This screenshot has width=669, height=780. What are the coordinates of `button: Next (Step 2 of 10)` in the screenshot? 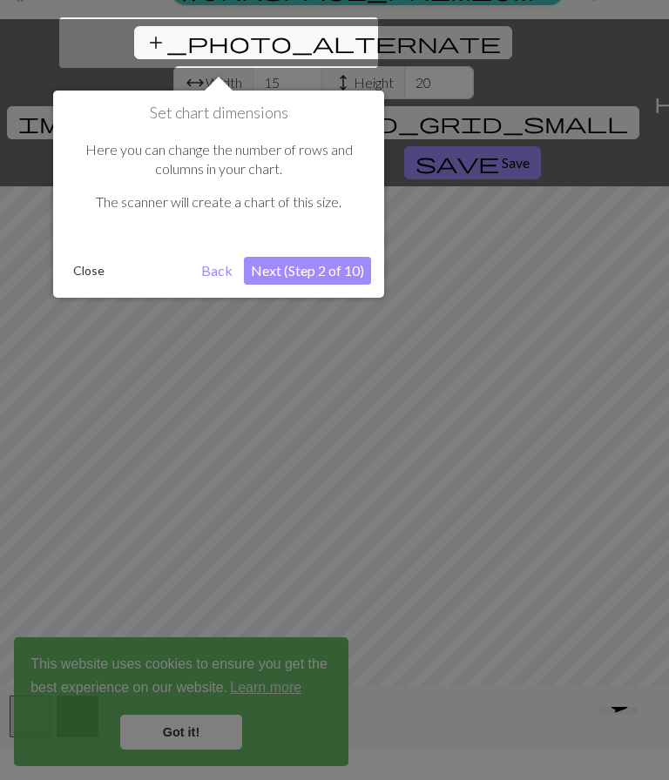 It's located at (307, 271).